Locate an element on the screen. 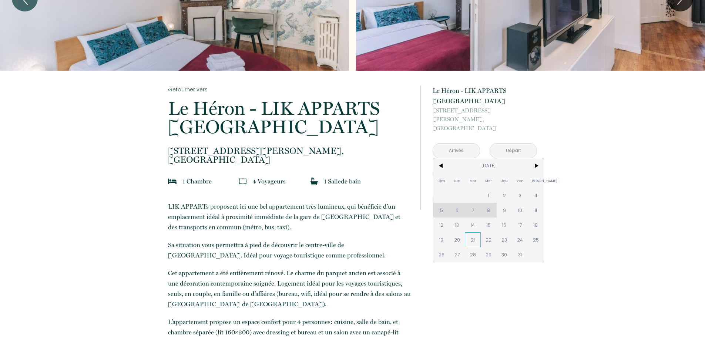  span: 1 is located at coordinates (489, 196).